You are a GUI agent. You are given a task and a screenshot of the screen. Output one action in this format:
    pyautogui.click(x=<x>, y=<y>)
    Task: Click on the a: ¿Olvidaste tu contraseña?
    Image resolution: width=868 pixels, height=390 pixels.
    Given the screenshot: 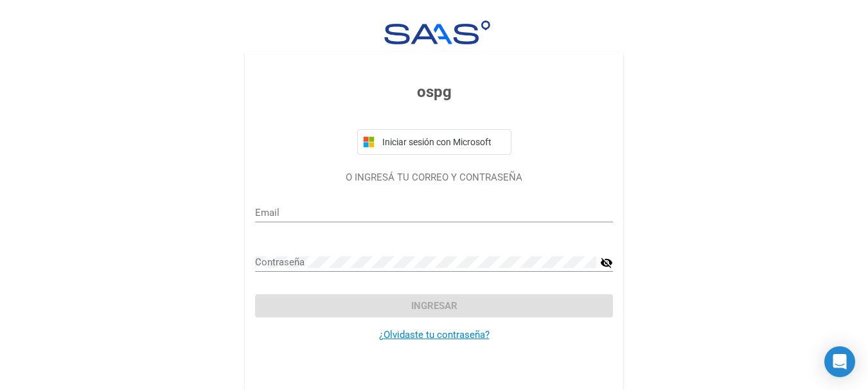 What is the action you would take?
    pyautogui.click(x=435, y=335)
    